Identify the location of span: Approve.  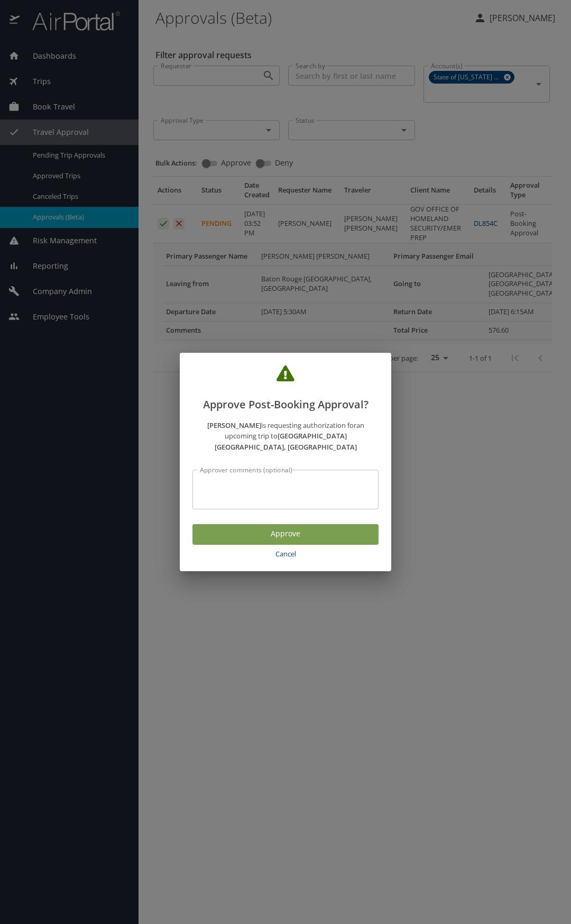
(285, 533).